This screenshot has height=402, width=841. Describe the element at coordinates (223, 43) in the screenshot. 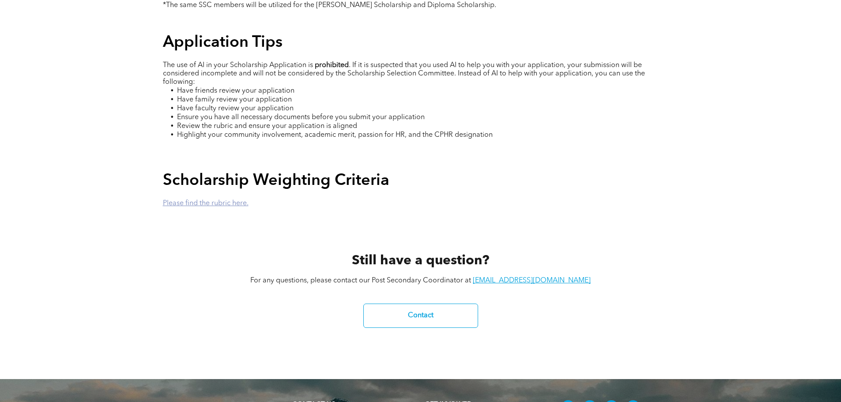

I see `span: Application Tips` at that location.